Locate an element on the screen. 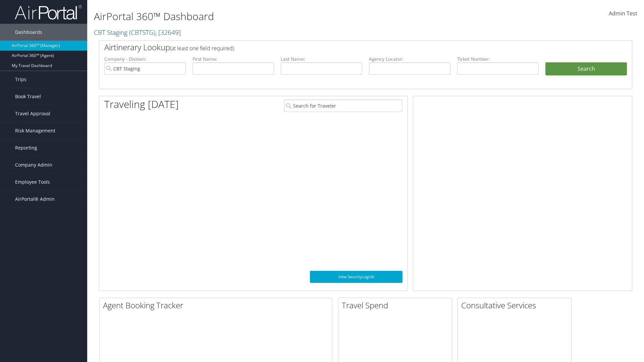  span: Employee Tools is located at coordinates (33, 182).